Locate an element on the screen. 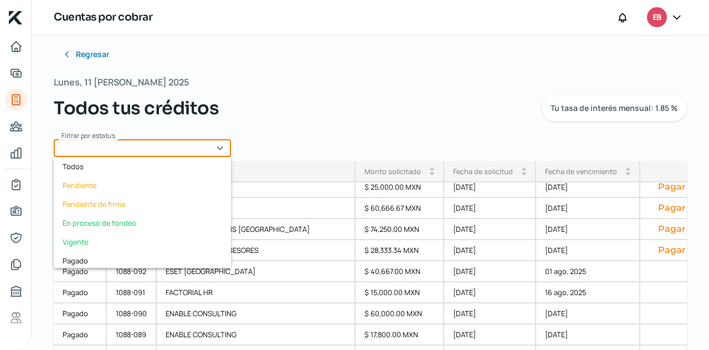  a: Mis finanzas is located at coordinates (16, 153).